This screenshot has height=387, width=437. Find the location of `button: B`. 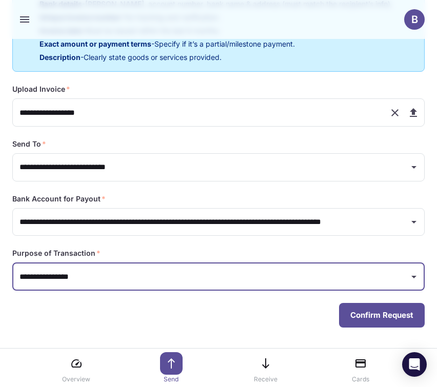

button: B is located at coordinates (414, 19).